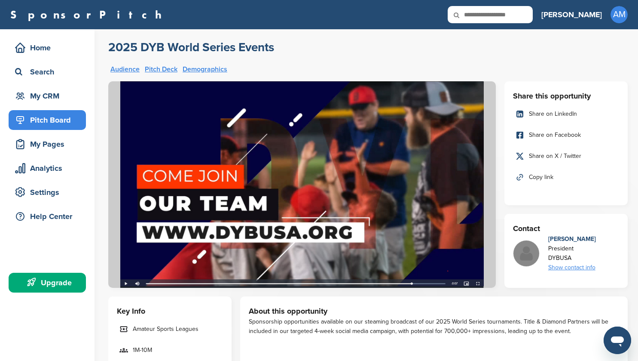 Image resolution: width=638 pixels, height=361 pixels. Describe the element at coordinates (572, 267) in the screenshot. I see `div: Show contact info` at that location.